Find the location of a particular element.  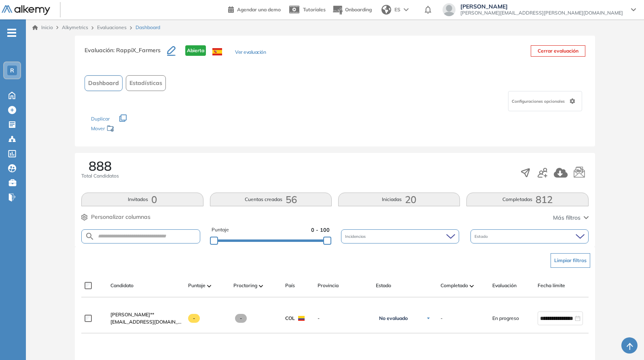

div: Estado is located at coordinates (530, 236).